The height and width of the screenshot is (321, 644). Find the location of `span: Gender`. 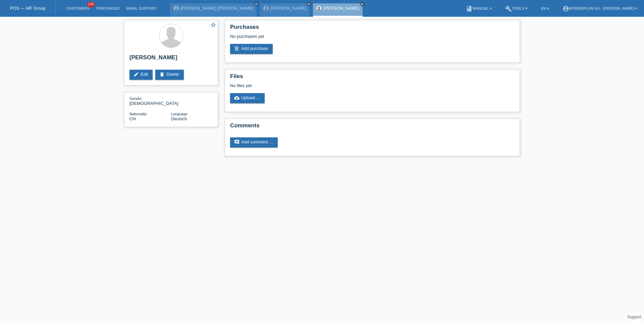

span: Gender is located at coordinates (135, 98).